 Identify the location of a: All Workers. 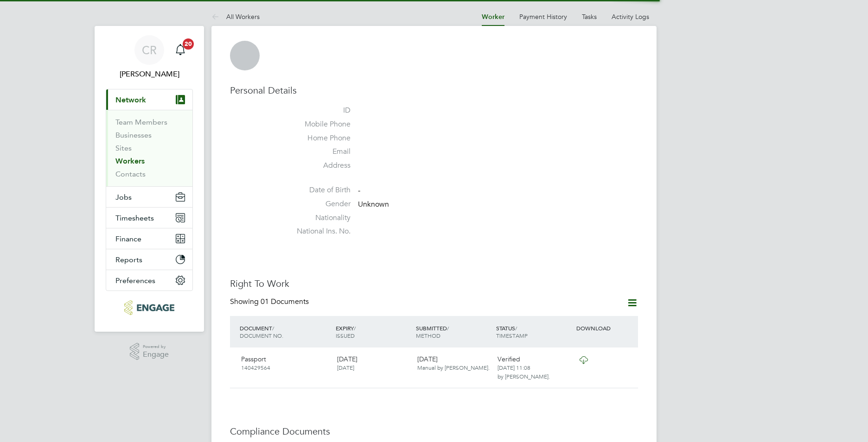
(235, 17).